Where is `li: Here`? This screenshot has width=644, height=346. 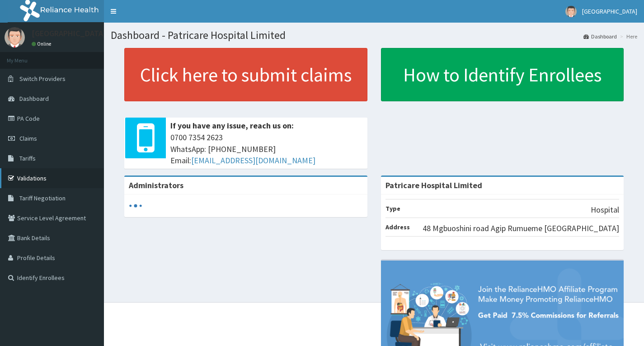 li: Here is located at coordinates (627, 36).